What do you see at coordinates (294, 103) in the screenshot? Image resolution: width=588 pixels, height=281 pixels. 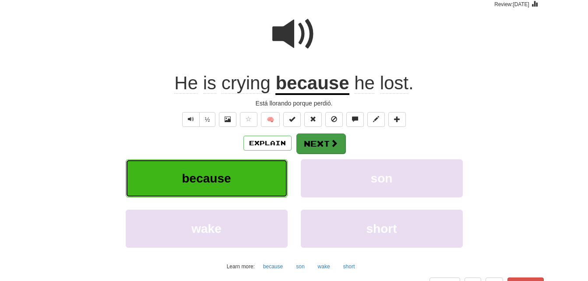 I see `div: Está llorando porque perdió.` at bounding box center [294, 103].